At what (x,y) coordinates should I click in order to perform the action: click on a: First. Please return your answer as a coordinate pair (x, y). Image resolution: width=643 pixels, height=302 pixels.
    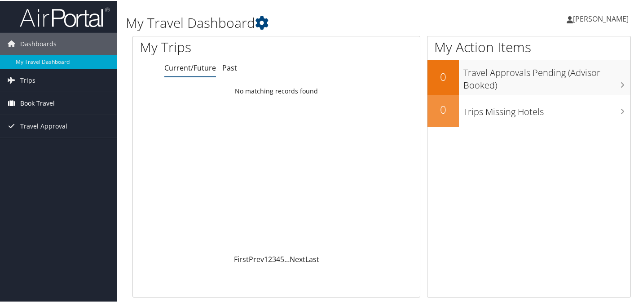
    Looking at the image, I should click on (241, 258).